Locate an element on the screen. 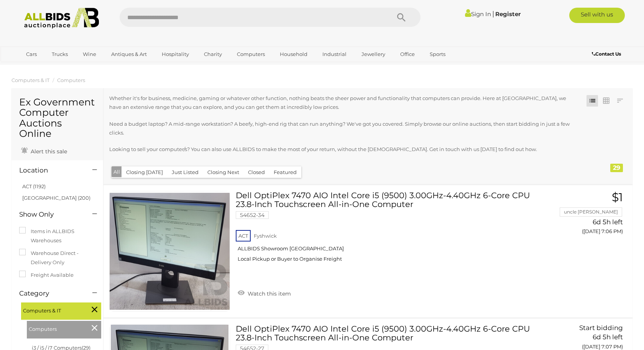  a: Computers & IT is located at coordinates (30, 80).